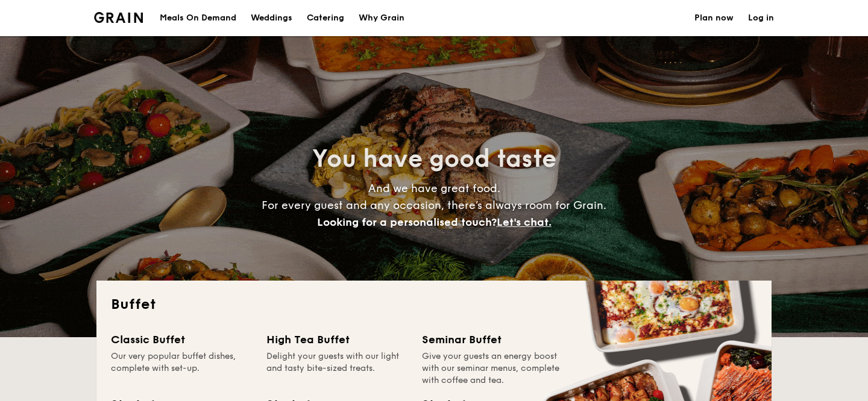 The image size is (868, 401). What do you see at coordinates (337, 368) in the screenshot?
I see `div: Delight your guests with our light and tasty bite-sized treats.` at bounding box center [337, 368].